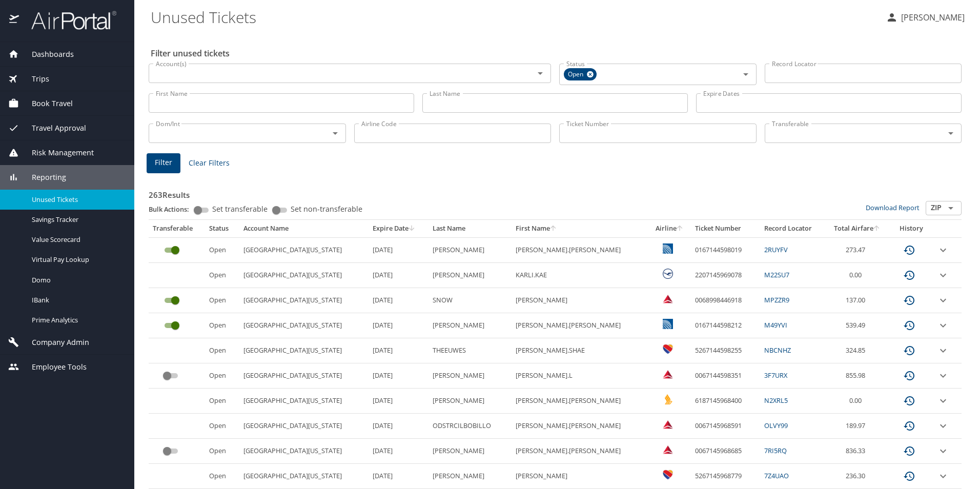  What do you see at coordinates (53, 367) in the screenshot?
I see `span: Employee Tools` at bounding box center [53, 367].